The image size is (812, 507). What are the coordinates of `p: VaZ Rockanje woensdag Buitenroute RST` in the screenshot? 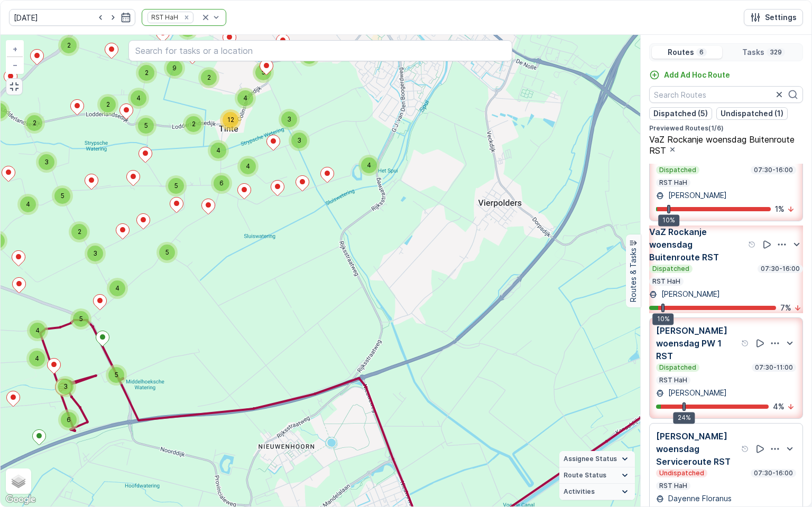 It's located at (697, 245).